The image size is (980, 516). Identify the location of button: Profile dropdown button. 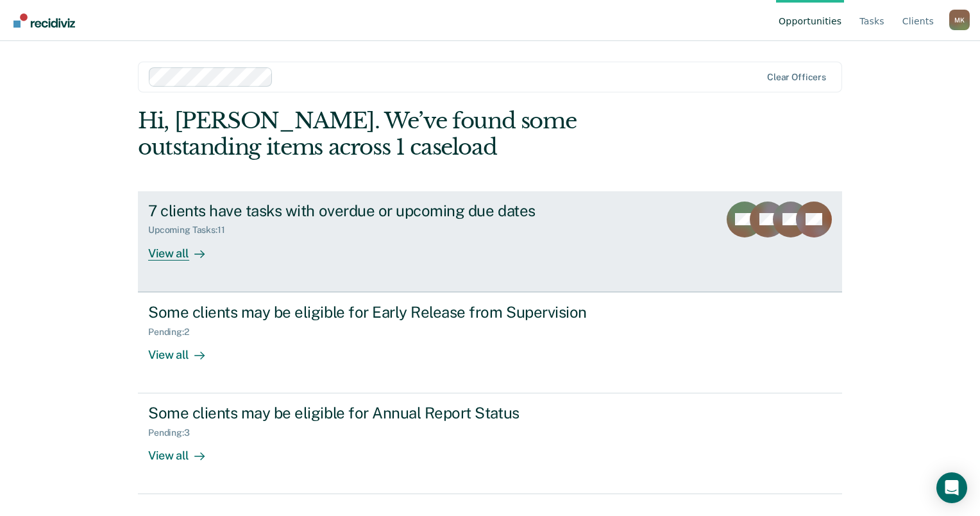
(960, 20).